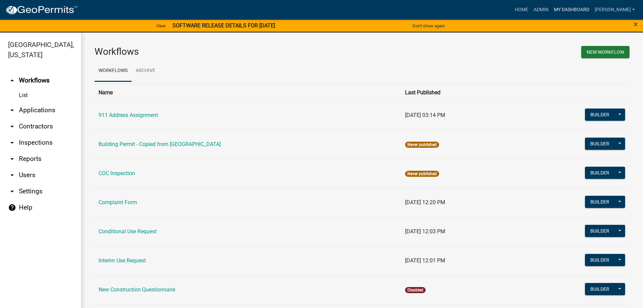  What do you see at coordinates (541, 10) in the screenshot?
I see `a: Admin` at bounding box center [541, 10].